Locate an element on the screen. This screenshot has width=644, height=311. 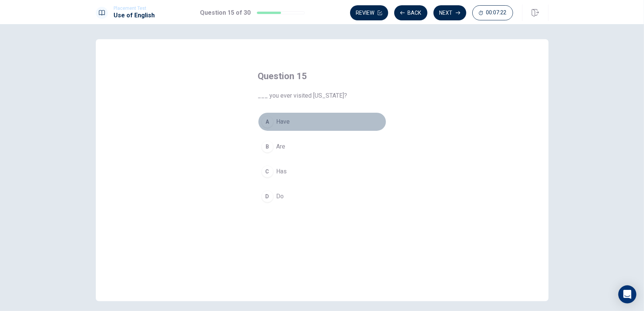
button: Next is located at coordinates (449, 13).